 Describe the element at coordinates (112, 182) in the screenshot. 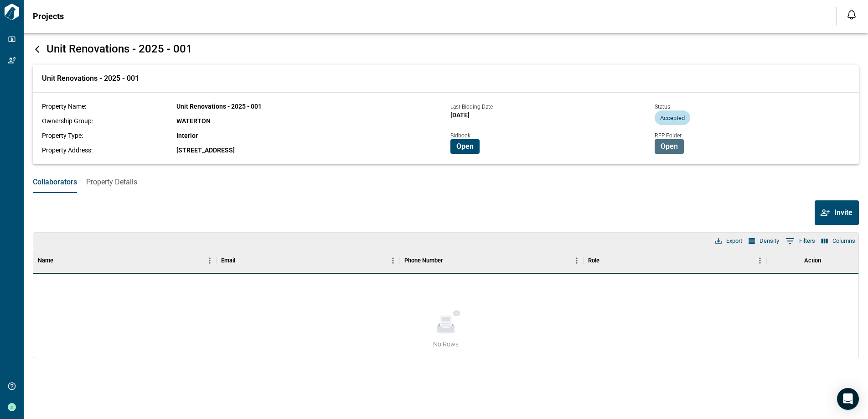

I see `span: Property Details` at that location.